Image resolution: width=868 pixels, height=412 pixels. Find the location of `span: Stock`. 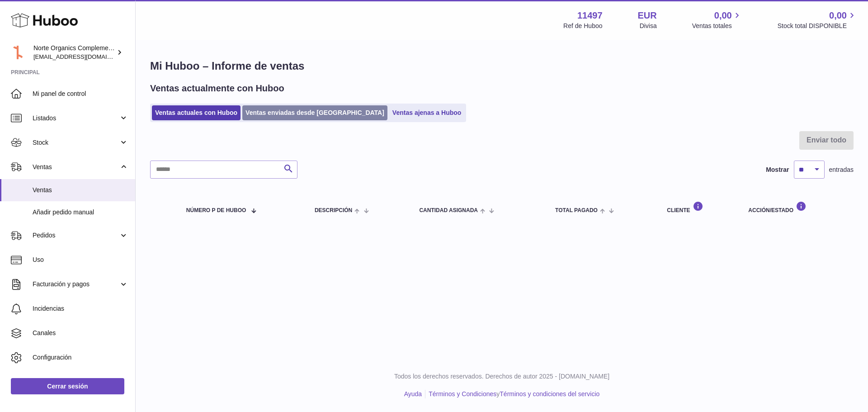

span: Stock is located at coordinates (76, 143).